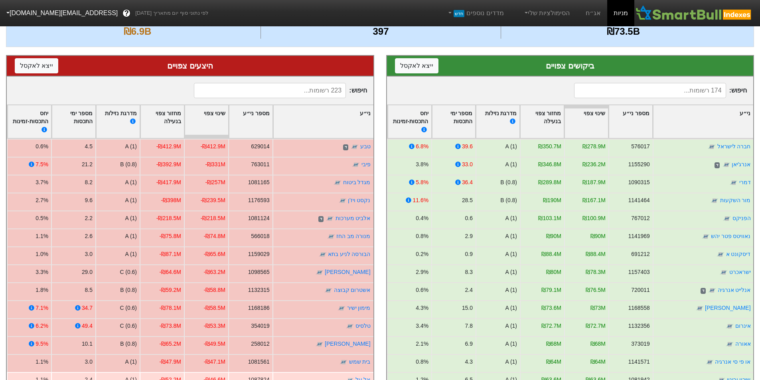  I want to click on div: ₪167.1M, so click(593, 200).